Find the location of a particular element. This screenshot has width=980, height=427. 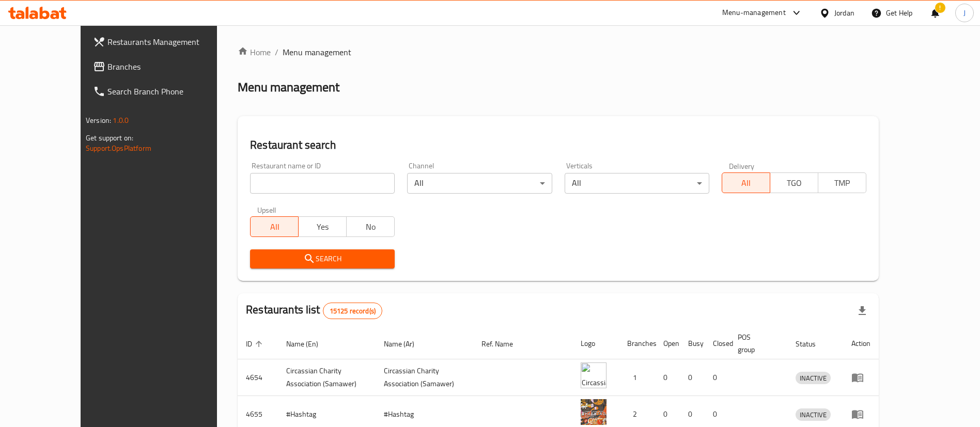

span: POS group is located at coordinates (757, 344).